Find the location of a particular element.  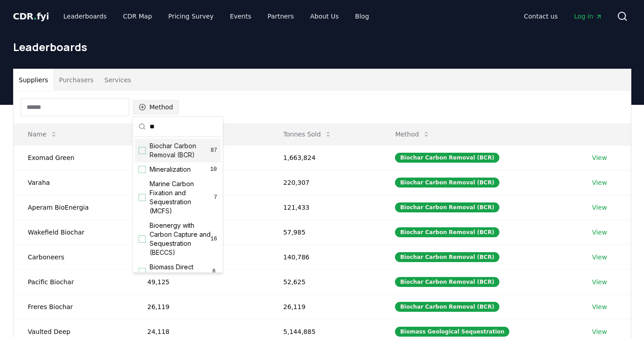

td: 49,125 is located at coordinates (201, 281).